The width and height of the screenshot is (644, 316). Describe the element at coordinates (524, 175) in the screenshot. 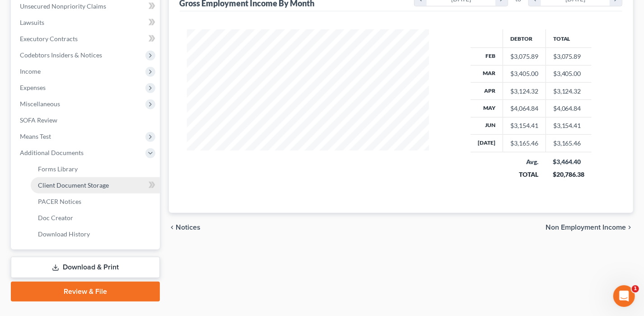

I see `div: TOTAL` at that location.